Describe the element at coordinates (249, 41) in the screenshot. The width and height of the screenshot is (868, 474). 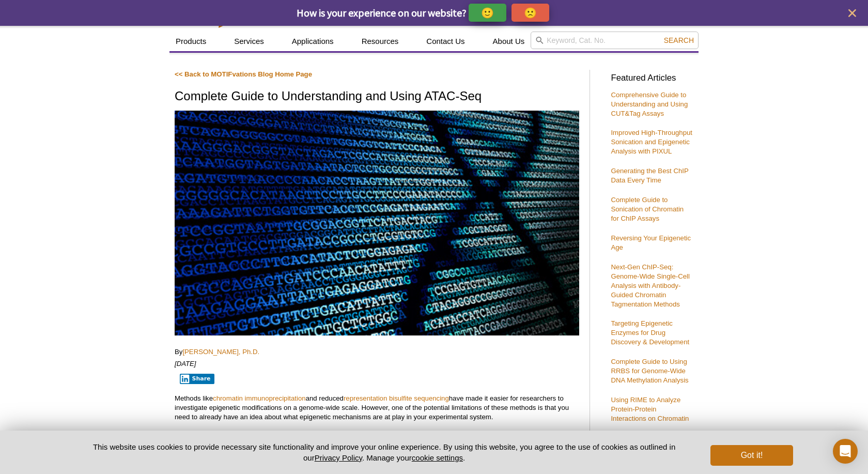
I see `a: Services` at that location.